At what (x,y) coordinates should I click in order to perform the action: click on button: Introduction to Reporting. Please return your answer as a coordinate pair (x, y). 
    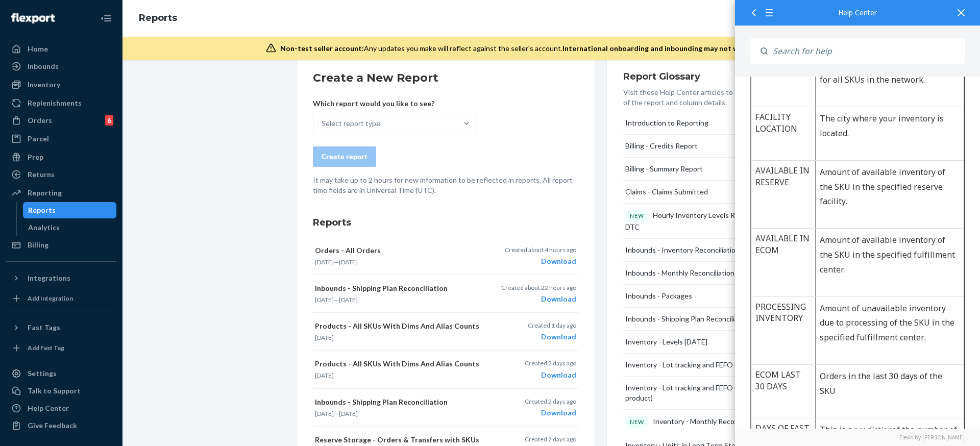
    Looking at the image, I should click on (707, 123).